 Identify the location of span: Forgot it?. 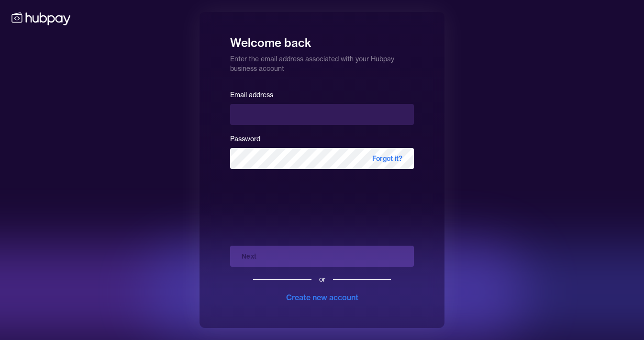
(387, 159).